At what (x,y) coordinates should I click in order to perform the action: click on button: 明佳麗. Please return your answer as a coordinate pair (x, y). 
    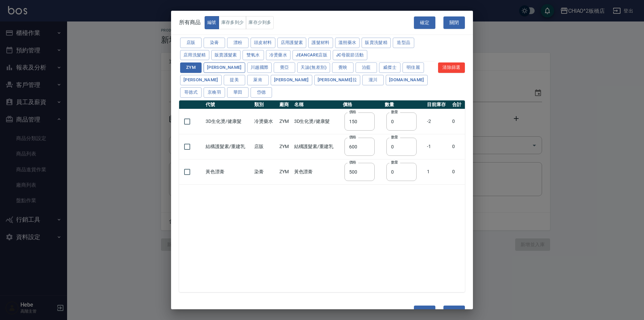
    Looking at the image, I should click on (413, 67).